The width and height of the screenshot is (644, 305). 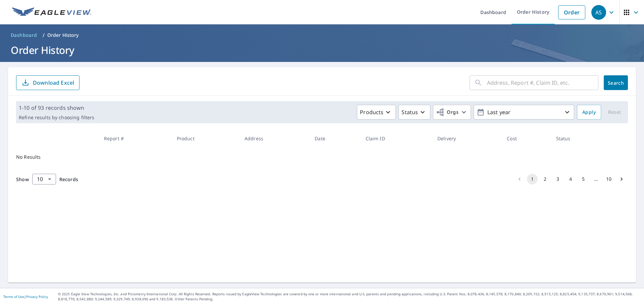 I want to click on span: Dashboard, so click(x=24, y=35).